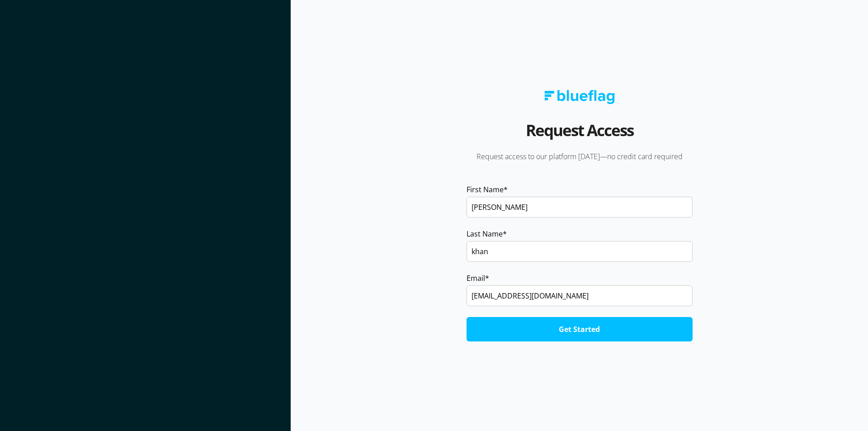 The height and width of the screenshot is (431, 868). What do you see at coordinates (579, 134) in the screenshot?
I see `h2: Request Access` at bounding box center [579, 134].